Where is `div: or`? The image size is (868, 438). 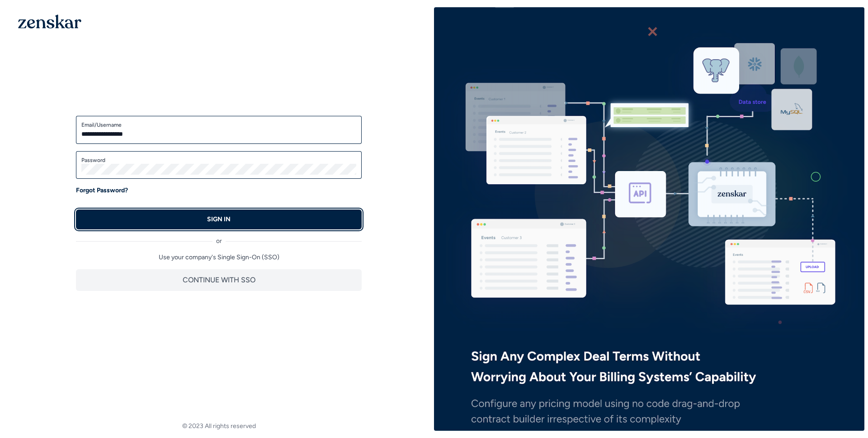
div: or is located at coordinates (218, 238).